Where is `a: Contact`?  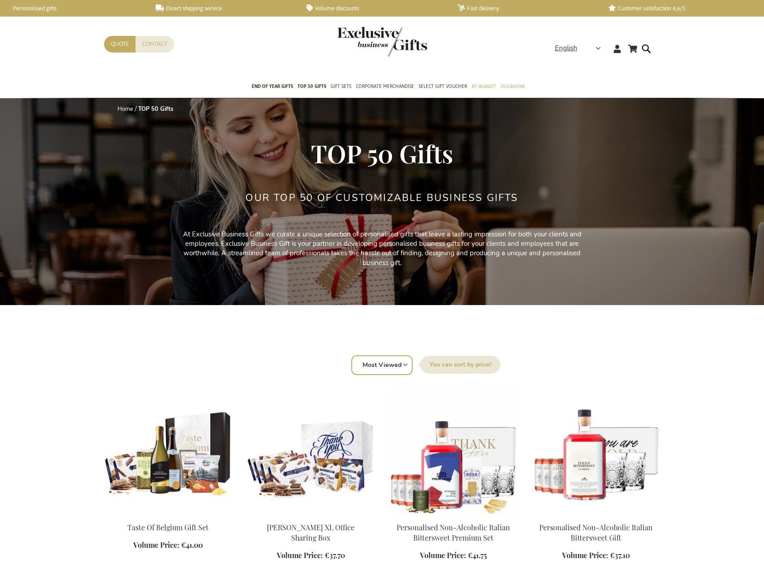 a: Contact is located at coordinates (155, 44).